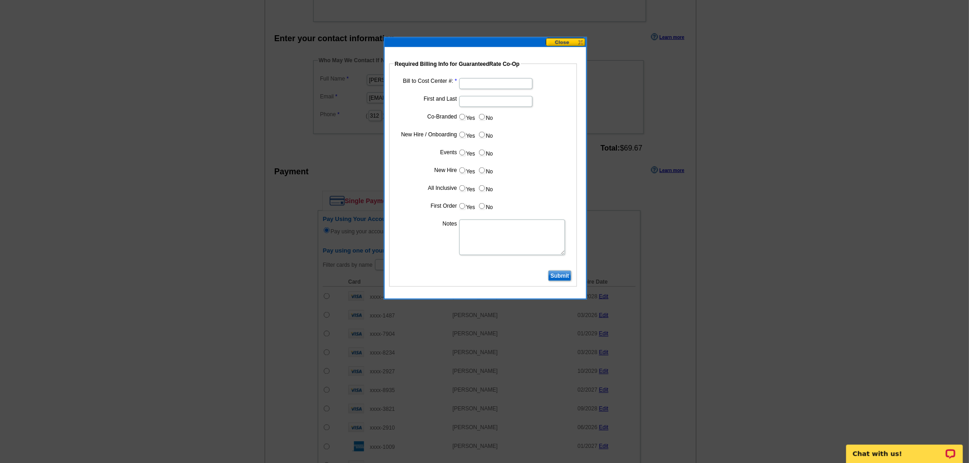 This screenshot has height=463, width=969. Describe the element at coordinates (426, 117) in the screenshot. I see `label: Co-Branded` at that location.